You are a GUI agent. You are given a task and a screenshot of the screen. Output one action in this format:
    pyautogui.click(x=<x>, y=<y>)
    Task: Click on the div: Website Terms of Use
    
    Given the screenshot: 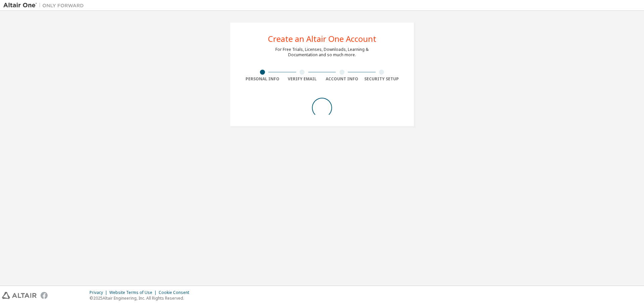 What is the action you would take?
    pyautogui.click(x=134, y=293)
    